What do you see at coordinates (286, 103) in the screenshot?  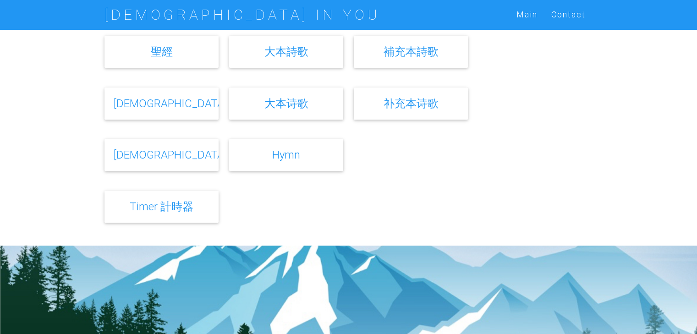 I see `a: 大本诗歌` at bounding box center [286, 103].